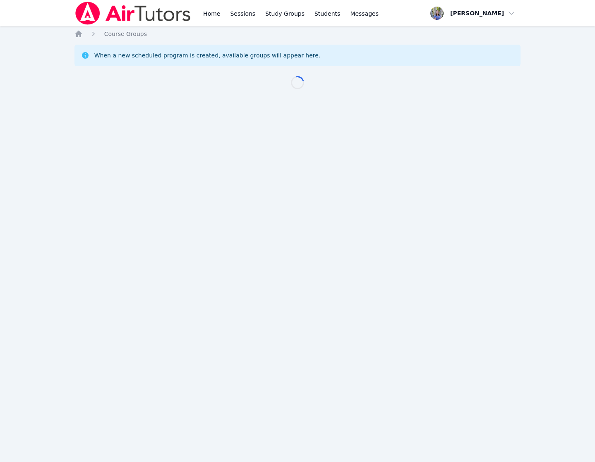 Image resolution: width=595 pixels, height=462 pixels. What do you see at coordinates (207, 55) in the screenshot?
I see `div: When a new scheduled program is created, available groups will appear here.` at bounding box center [207, 55].